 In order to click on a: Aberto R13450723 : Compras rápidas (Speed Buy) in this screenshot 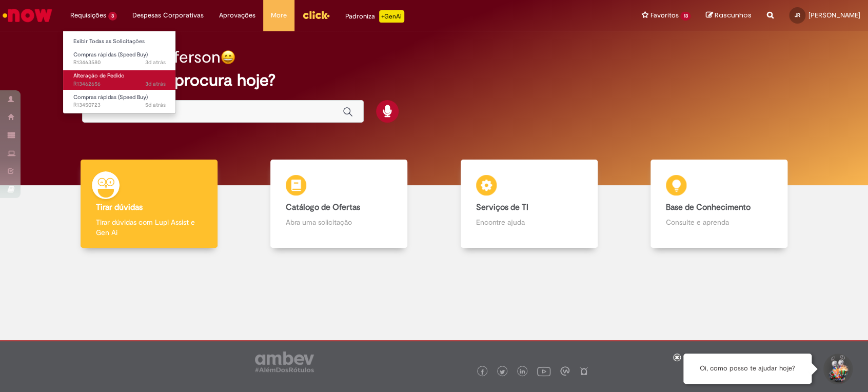, I will do `click(119, 101)`.